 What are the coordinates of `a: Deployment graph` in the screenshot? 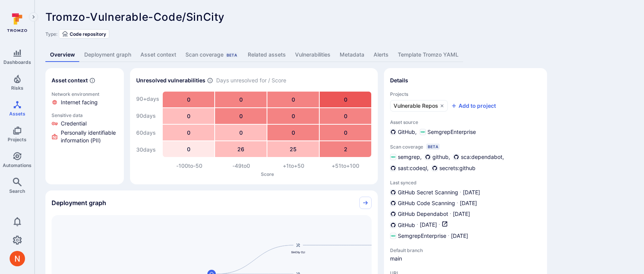 It's located at (108, 55).